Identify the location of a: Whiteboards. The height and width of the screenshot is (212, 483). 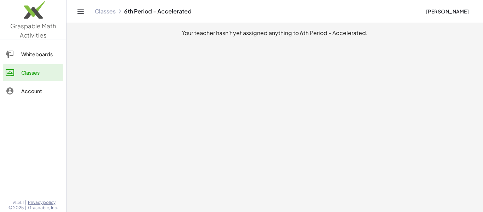
(33, 54).